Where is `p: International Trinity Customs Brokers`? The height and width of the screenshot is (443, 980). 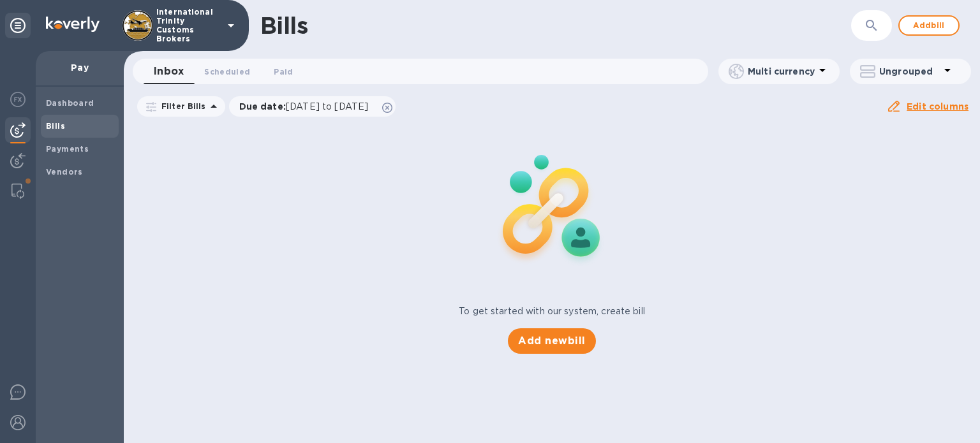
p: International Trinity Customs Brokers is located at coordinates (188, 26).